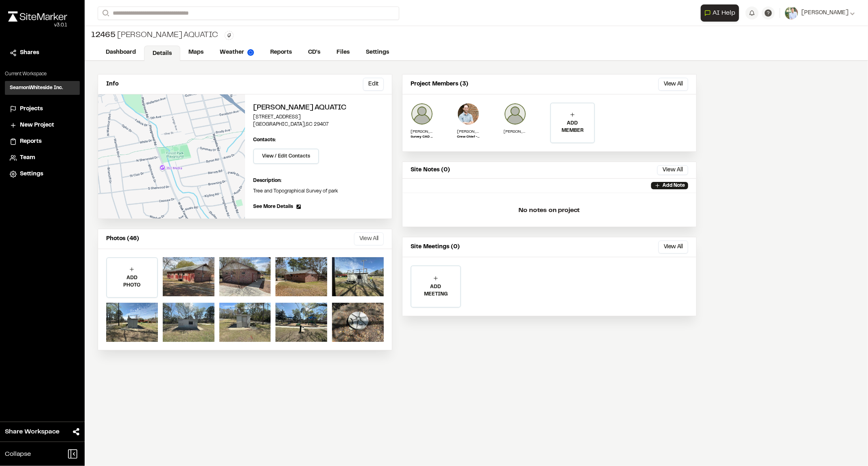  What do you see at coordinates (43, 53) in the screenshot?
I see `a: Shares` at bounding box center [43, 53].